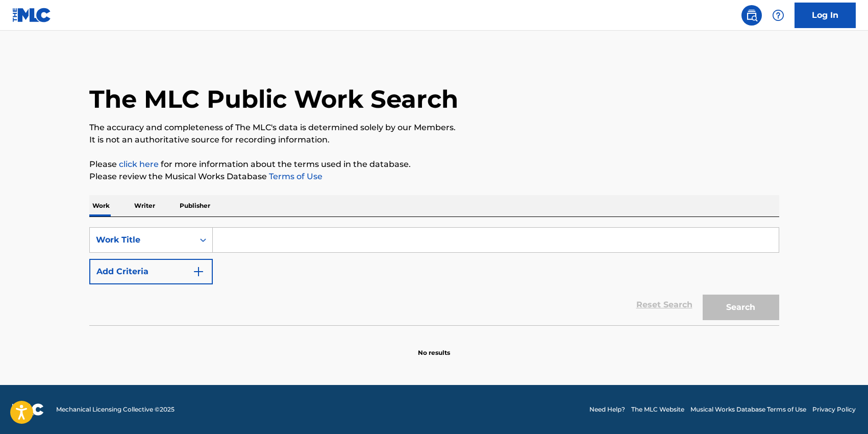 Image resolution: width=868 pixels, height=434 pixels. What do you see at coordinates (145, 205) in the screenshot?
I see `p: Writer` at bounding box center [145, 205].